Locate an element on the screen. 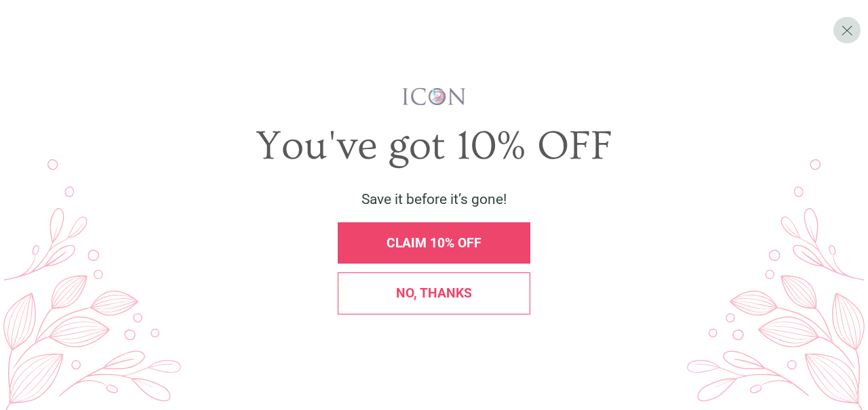 Image resolution: width=868 pixels, height=410 pixels. span: Save it before it’s gone! is located at coordinates (434, 199).